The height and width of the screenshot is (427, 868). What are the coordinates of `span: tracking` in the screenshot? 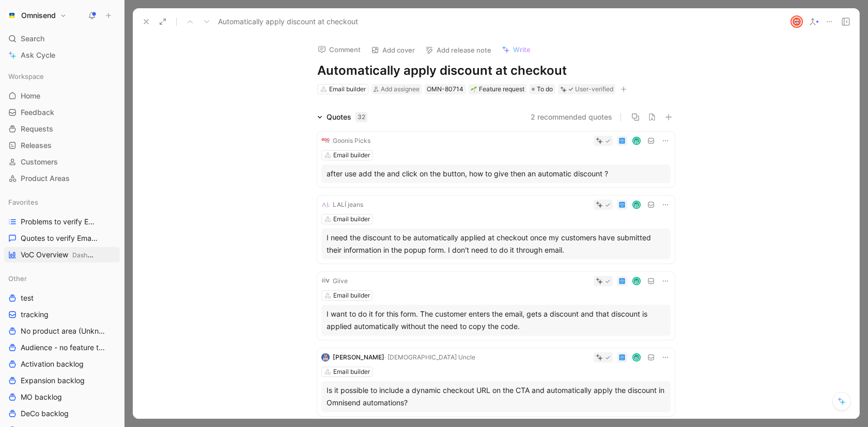 It's located at (35, 315).